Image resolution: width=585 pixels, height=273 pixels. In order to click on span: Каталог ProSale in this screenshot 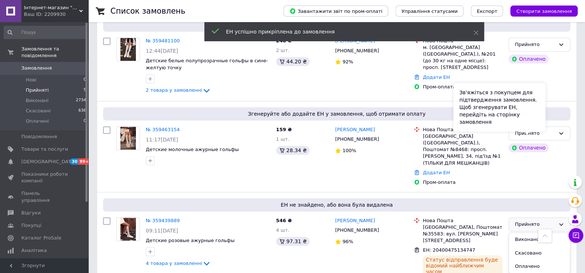, I will do `click(41, 238)`.